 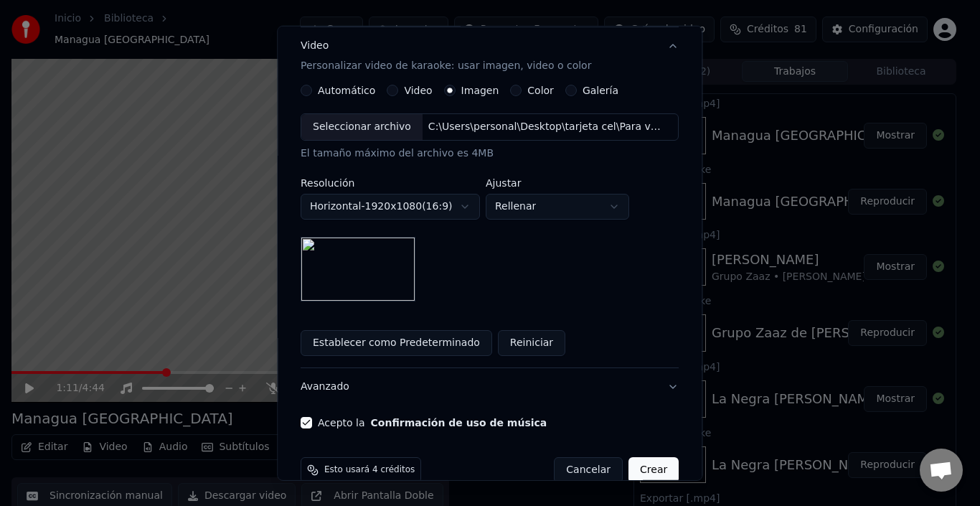 I want to click on button: Establecer como Predeterminado, so click(x=396, y=343).